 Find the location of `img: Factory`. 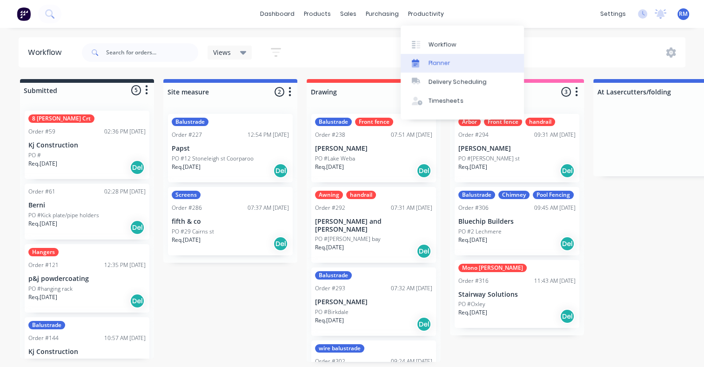

img: Factory is located at coordinates (24, 14).